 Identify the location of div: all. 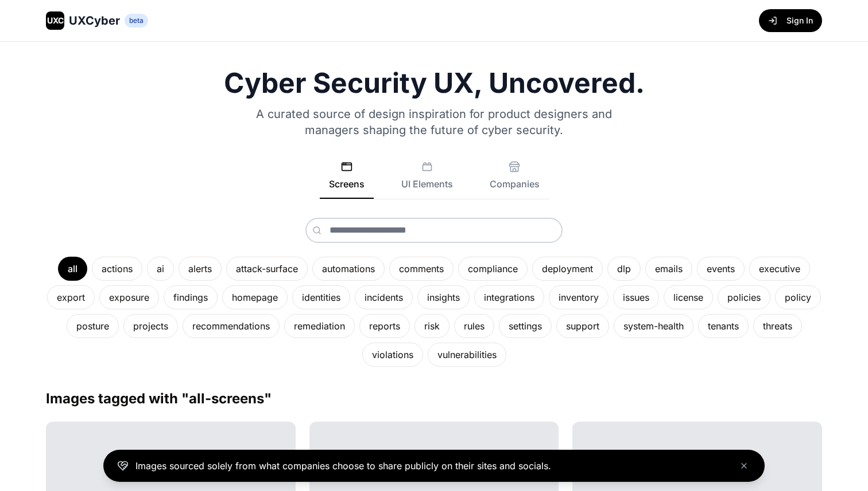
(72, 269).